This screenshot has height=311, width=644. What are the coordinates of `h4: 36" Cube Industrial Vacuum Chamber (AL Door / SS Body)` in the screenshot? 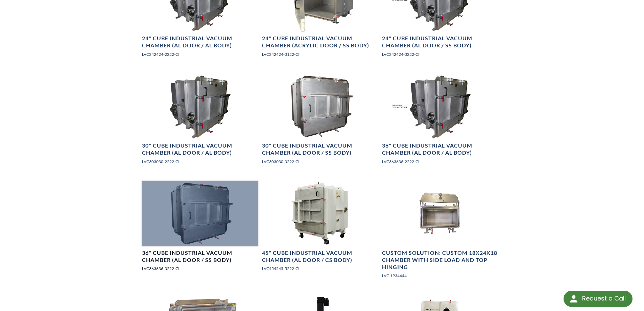 It's located at (200, 256).